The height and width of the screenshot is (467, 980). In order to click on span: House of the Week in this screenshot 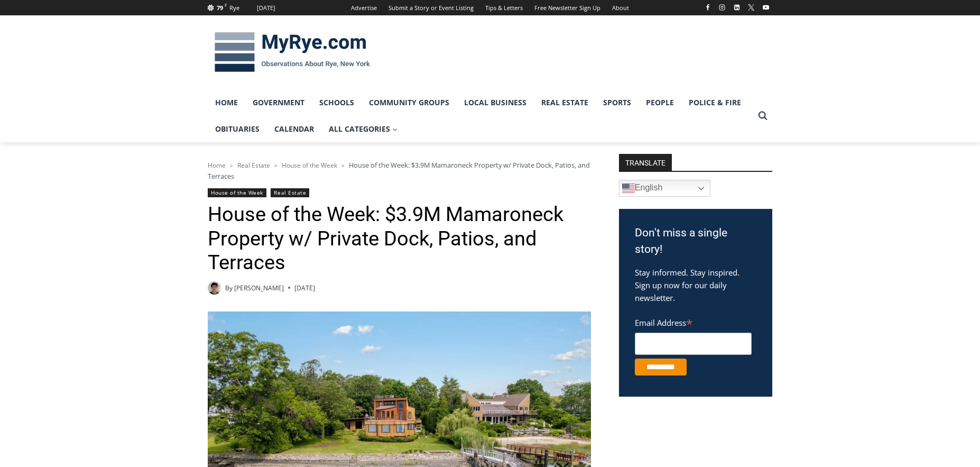, I will do `click(309, 165)`.